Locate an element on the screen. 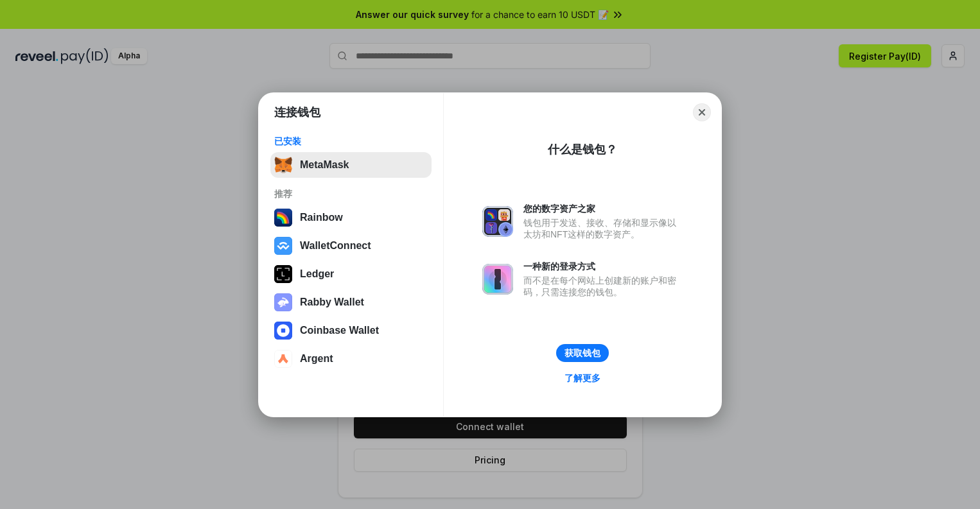  div: Rabby Wallet is located at coordinates (332, 303).